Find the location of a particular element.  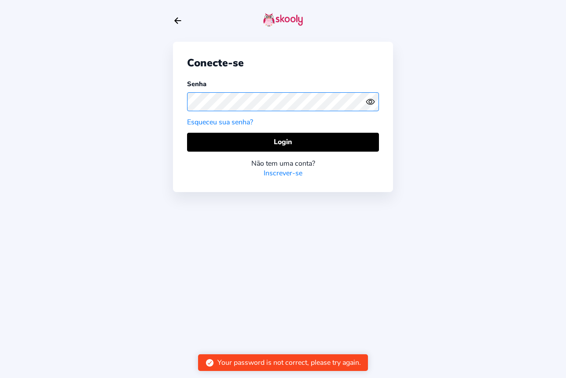

label: Senha is located at coordinates (197, 84).